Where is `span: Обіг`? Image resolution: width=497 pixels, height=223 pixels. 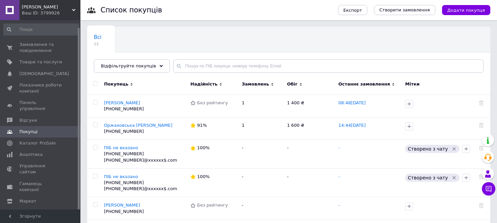 span: Обіг is located at coordinates (292, 84).